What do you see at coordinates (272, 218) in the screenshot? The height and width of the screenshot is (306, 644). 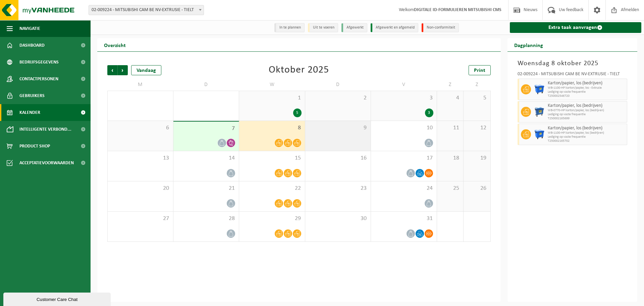 I see `span: 29` at bounding box center [272, 218].